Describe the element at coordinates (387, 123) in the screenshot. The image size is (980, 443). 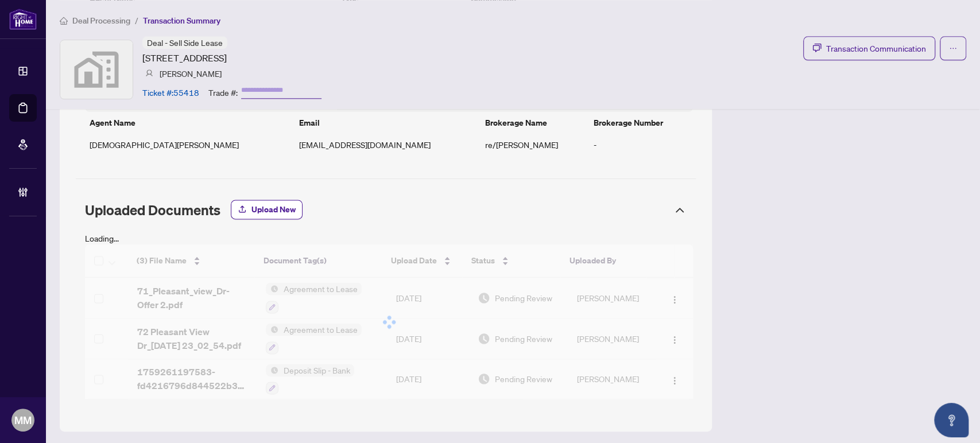
I see `th: Email` at that location.